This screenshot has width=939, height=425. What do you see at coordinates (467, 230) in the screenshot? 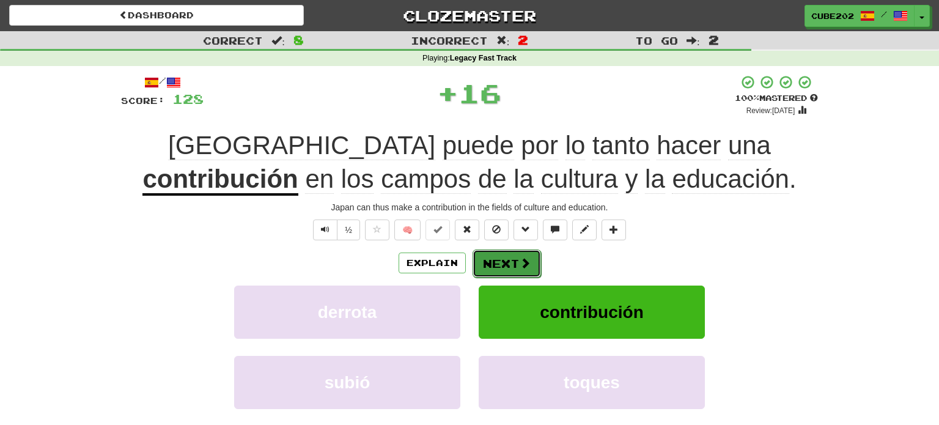
I see `button: Reset to 0% Mastered (alt+r)` at bounding box center [467, 230].